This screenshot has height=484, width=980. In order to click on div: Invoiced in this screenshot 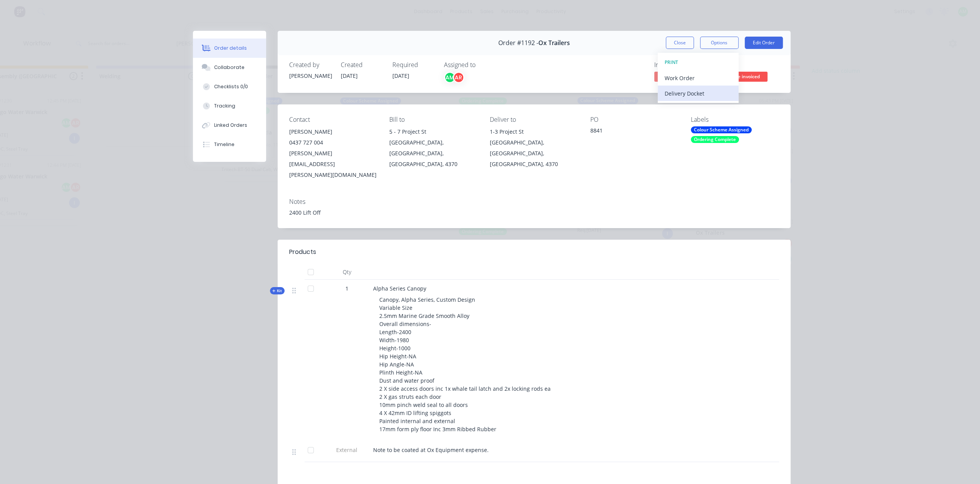, I will do `click(683, 65)`.